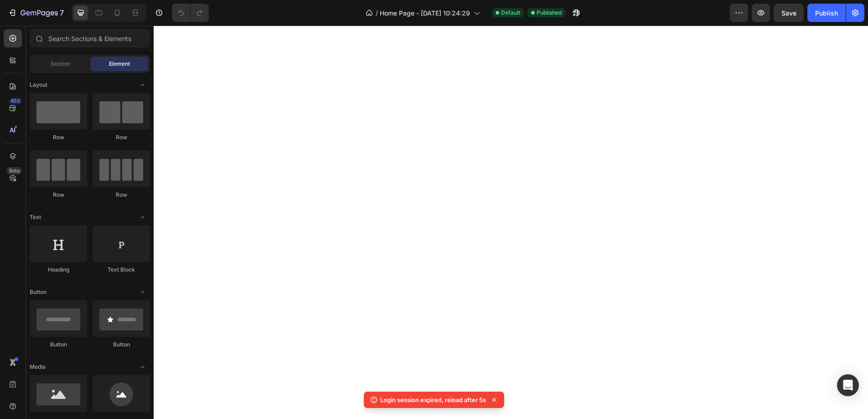 The height and width of the screenshot is (419, 868). Describe the element at coordinates (848, 385) in the screenshot. I see `div: Open Intercom Messenger` at that location.